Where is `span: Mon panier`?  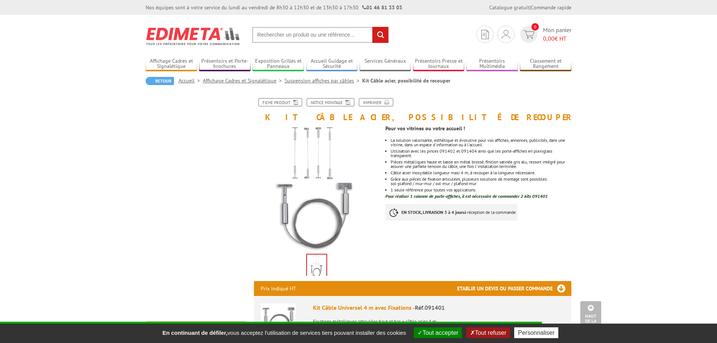 span: Mon panier is located at coordinates (557, 34).